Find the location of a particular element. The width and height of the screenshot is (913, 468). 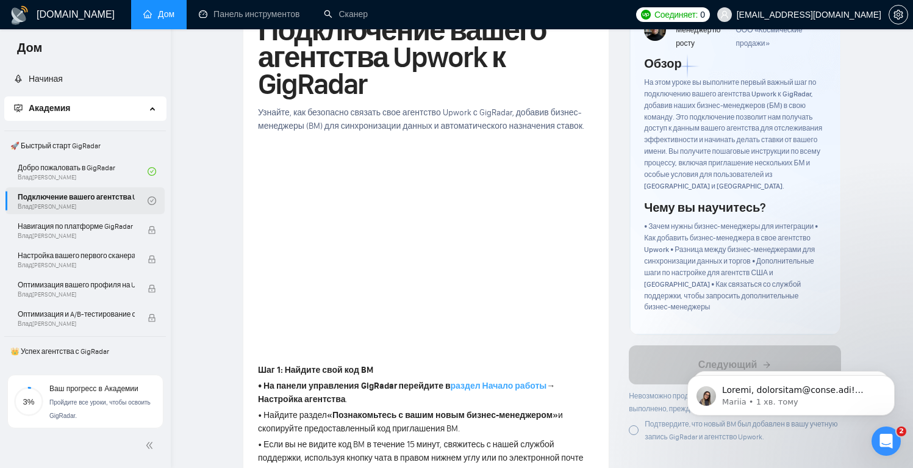

li: Начиная is located at coordinates (85, 79).